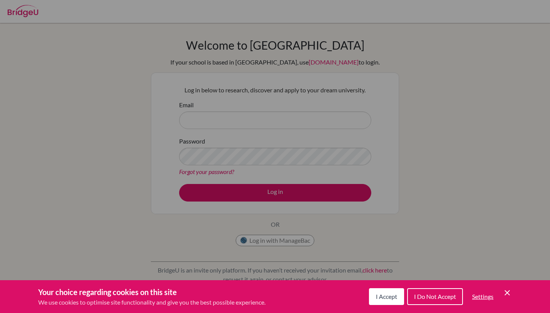 The height and width of the screenshot is (313, 550). I want to click on button: I Accept, so click(386, 297).